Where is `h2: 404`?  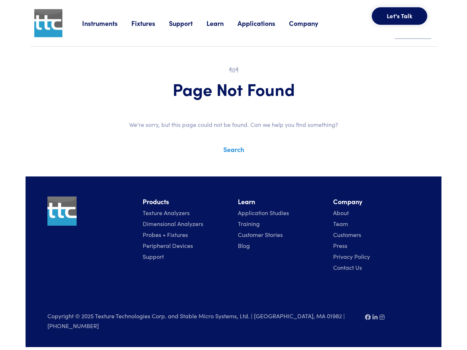 h2: 404 is located at coordinates (234, 70).